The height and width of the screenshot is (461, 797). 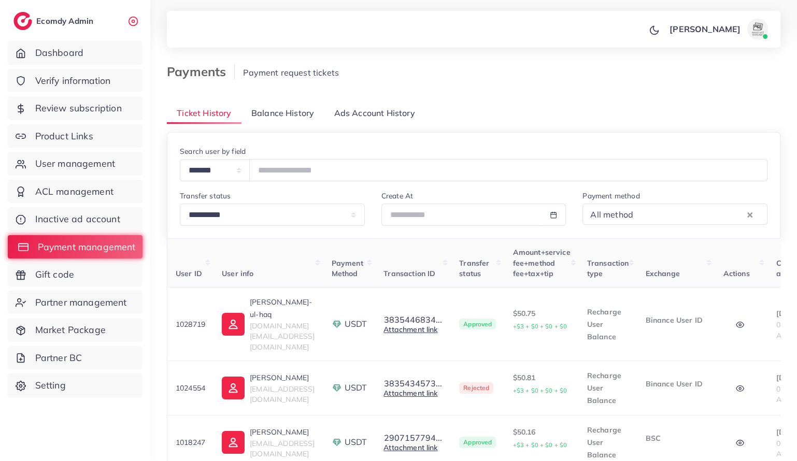 I want to click on h3: Payments, so click(x=200, y=71).